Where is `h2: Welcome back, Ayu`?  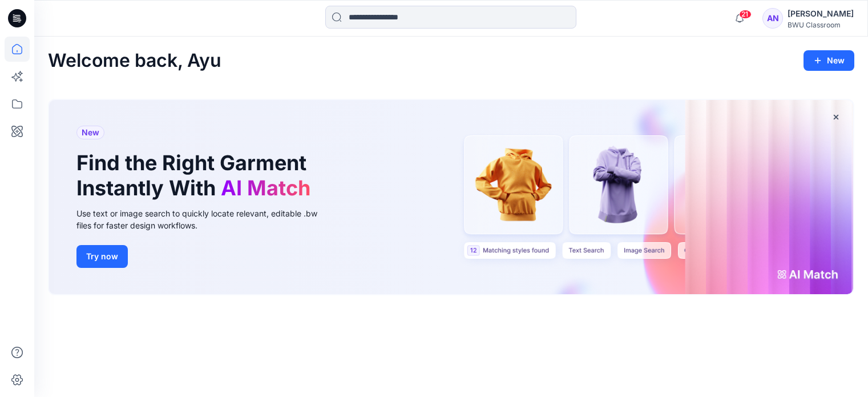
h2: Welcome back, Ayu is located at coordinates (135, 61).